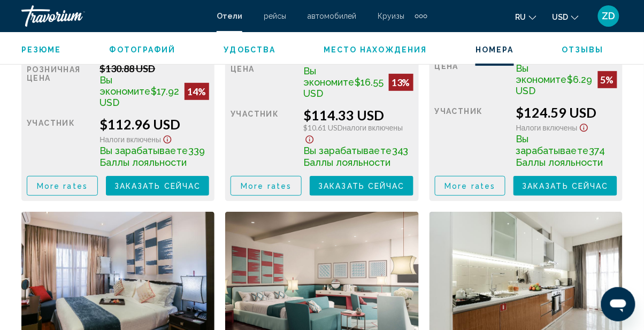 This screenshot has height=330, width=644. Describe the element at coordinates (401, 82) in the screenshot. I see `div: 13%` at that location.